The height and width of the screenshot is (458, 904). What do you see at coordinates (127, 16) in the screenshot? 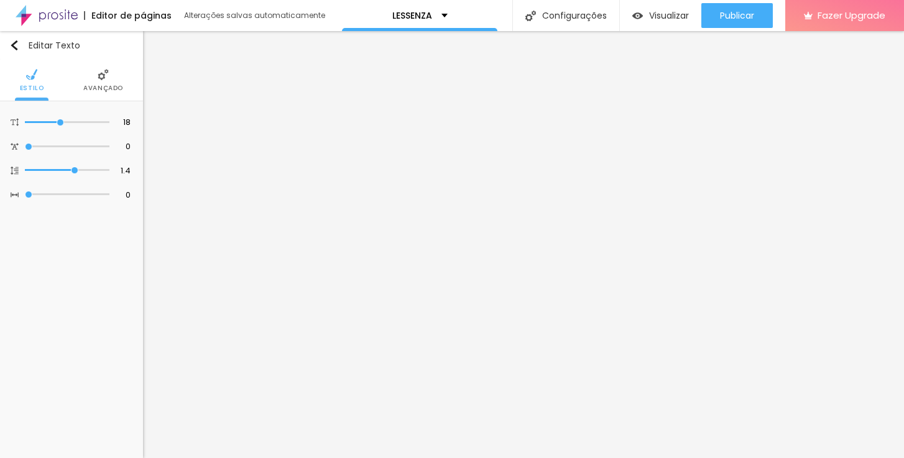
I see `div: Editor de páginas` at bounding box center [127, 16].